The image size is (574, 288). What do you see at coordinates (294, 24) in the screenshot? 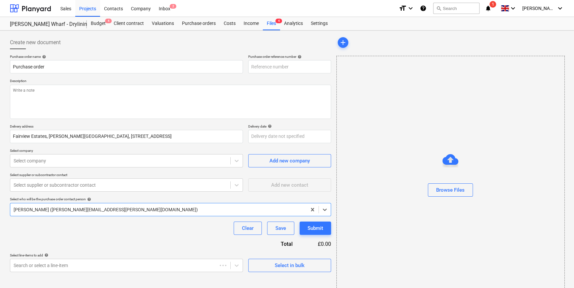
I see `a: Analytics` at bounding box center [294, 24].